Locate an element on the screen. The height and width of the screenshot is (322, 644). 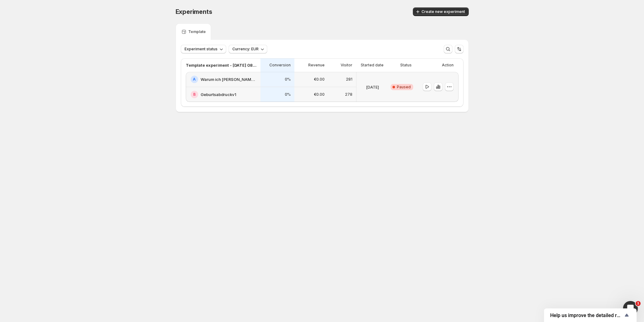
span: Experiments is located at coordinates (194, 12).